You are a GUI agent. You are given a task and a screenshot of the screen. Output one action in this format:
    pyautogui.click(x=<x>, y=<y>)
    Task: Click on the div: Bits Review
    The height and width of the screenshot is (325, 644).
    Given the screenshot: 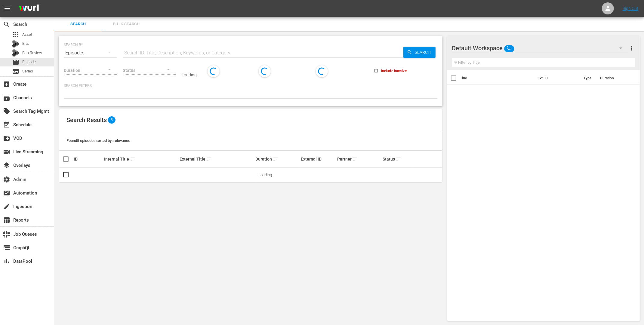 What is the action you would take?
    pyautogui.click(x=16, y=53)
    